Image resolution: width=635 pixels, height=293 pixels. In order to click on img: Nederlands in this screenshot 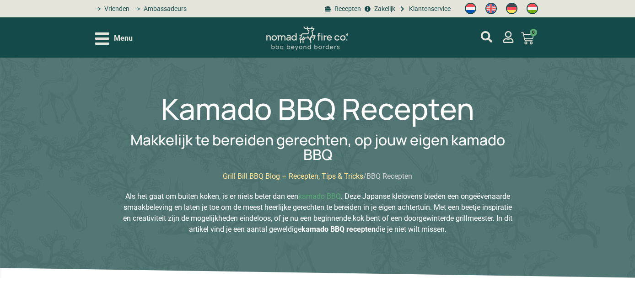, I will do `click(470, 8)`.